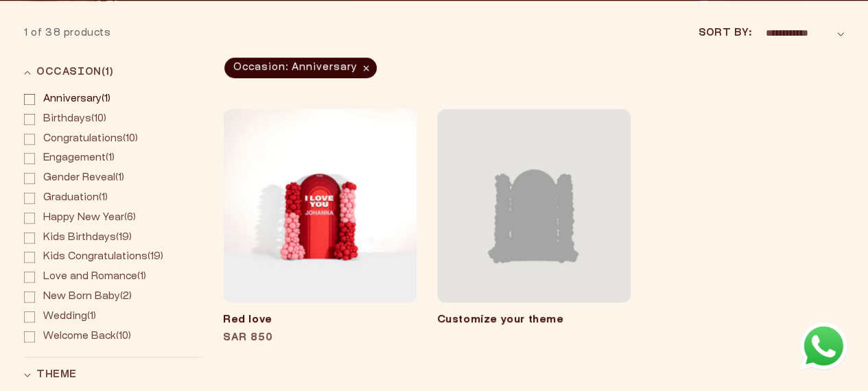  I want to click on span: Happy New Year, so click(84, 218).